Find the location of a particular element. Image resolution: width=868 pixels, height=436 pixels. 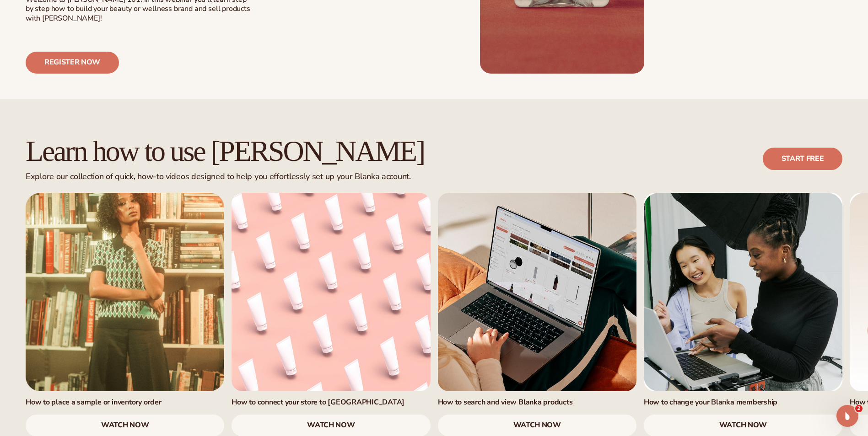

div: Explore our collection of quick, how-to videos designed to help you effortlessly set up your Blan... is located at coordinates (225, 177).